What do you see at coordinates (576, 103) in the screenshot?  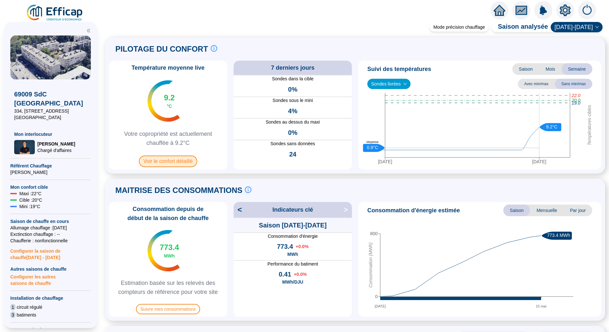 I see `tspan: 19.0` at bounding box center [576, 103].